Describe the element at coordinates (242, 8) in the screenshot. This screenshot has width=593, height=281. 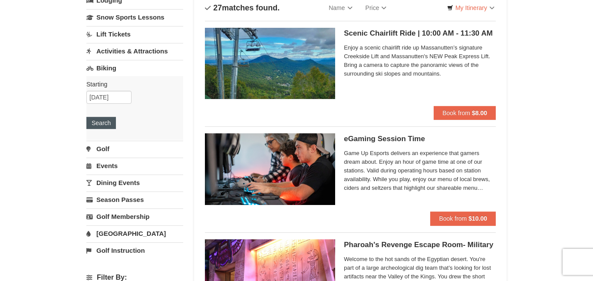
I see `h4: matches found.` at that location.